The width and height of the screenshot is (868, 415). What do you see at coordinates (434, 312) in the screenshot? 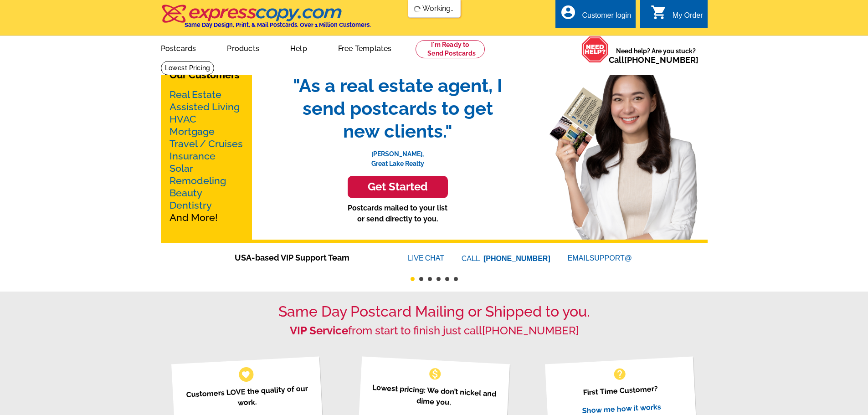
I see `h1: Same Day Postcard Mailing or Shipped to you.` at bounding box center [434, 312].